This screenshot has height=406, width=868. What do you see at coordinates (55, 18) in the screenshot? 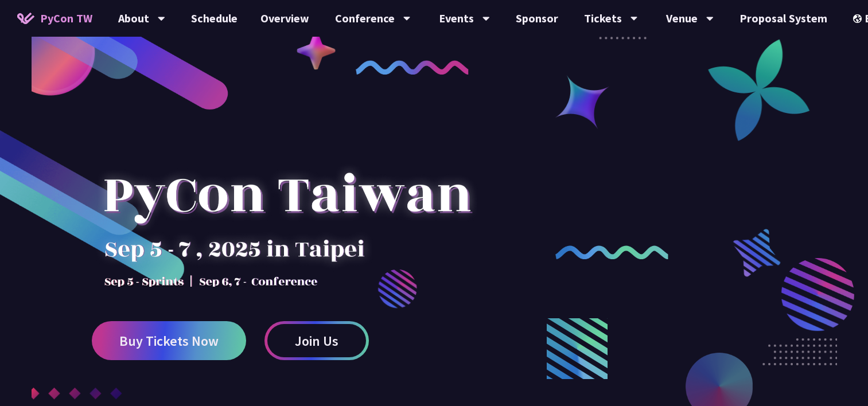
I see `a: PyCon TW` at bounding box center [55, 18].